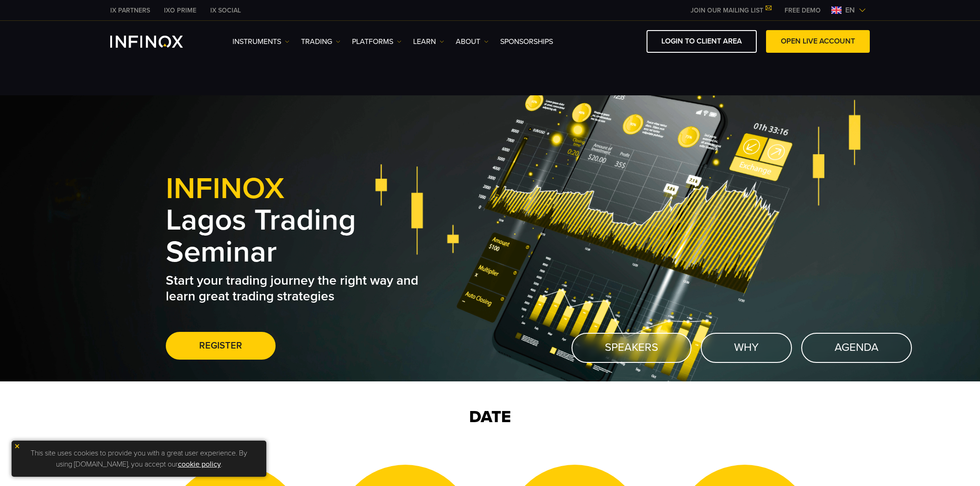 The width and height of the screenshot is (980, 486). Describe the element at coordinates (527, 42) in the screenshot. I see `a: SPONSORSHIPS` at that location.